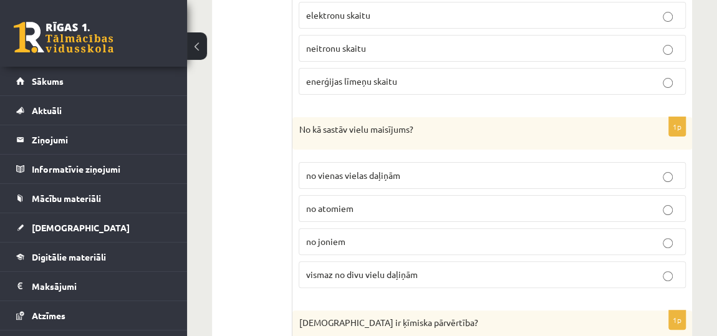 The width and height of the screenshot is (717, 336). I want to click on span: no atomiem, so click(329, 208).